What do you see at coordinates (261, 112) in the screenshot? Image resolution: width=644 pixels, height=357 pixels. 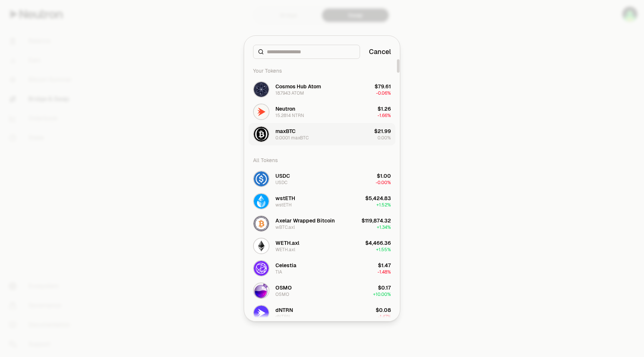 I see `img: NTRN Logo` at bounding box center [261, 112].